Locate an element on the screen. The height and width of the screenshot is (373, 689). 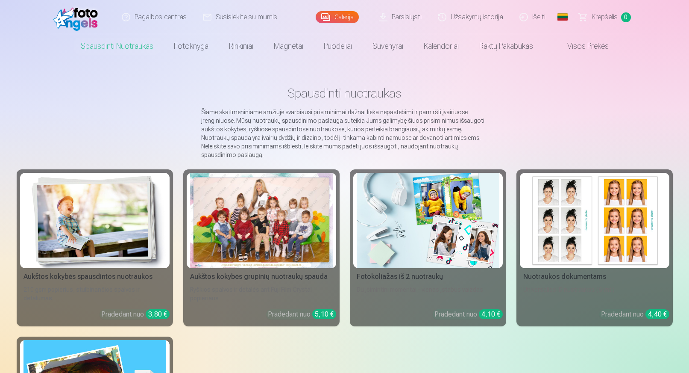
p: Šiame skaitmeniniame amžiuje svarbiausi prisiminimai dažnai lieka nepastebimi ir pamiršti įvairiu... is located at coordinates (345, 133).